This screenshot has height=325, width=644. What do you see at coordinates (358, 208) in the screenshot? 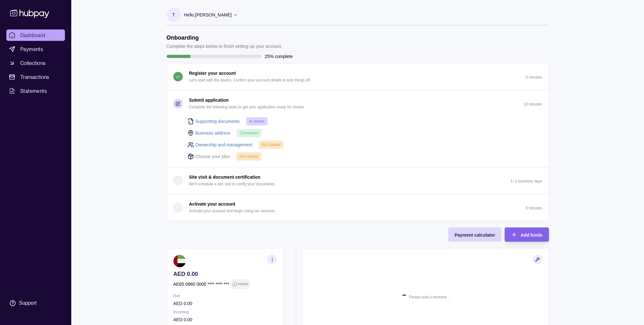
I see `button: Activate your account Activate your account and begin using our services.5 minutes` at bounding box center [358, 208].